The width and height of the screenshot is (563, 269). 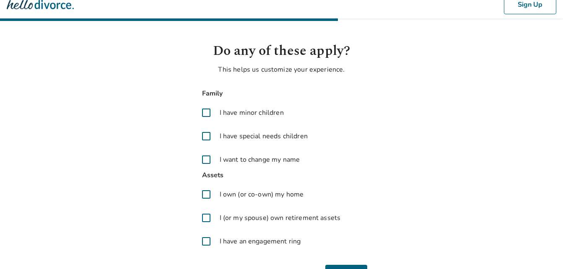 What do you see at coordinates (263, 136) in the screenshot?
I see `span: I have special needs children` at bounding box center [263, 136].